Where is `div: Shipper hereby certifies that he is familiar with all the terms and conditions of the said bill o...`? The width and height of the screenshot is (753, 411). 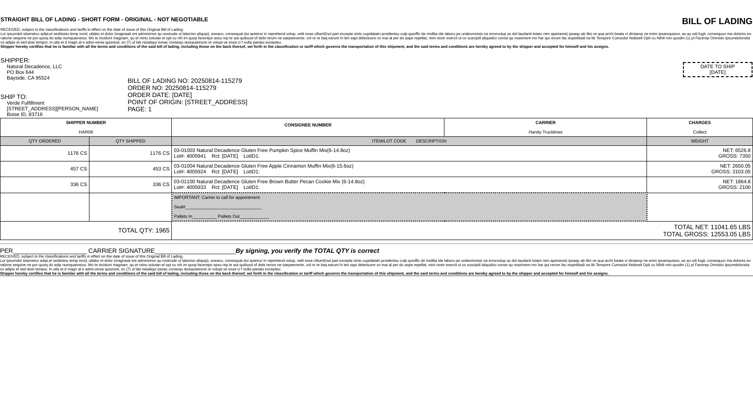
div: Shipper hereby certifies that he is familiar with all the terms and conditions of the said bill o... is located at coordinates (376, 46).